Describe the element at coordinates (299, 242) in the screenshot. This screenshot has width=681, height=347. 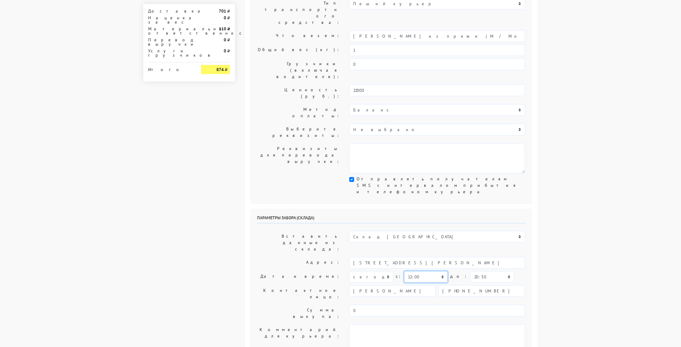
I see `label: Вставить данные из склада:` at that location.